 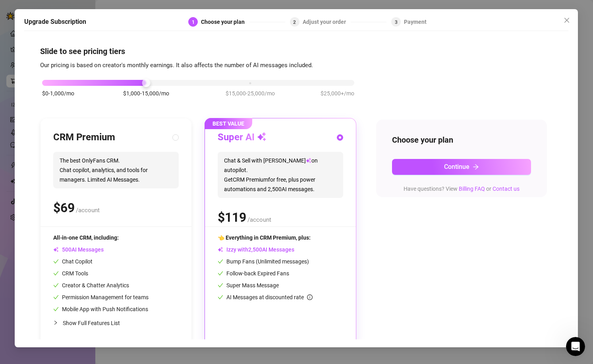 I want to click on span: AI Messages at discounted rate, so click(x=269, y=297).